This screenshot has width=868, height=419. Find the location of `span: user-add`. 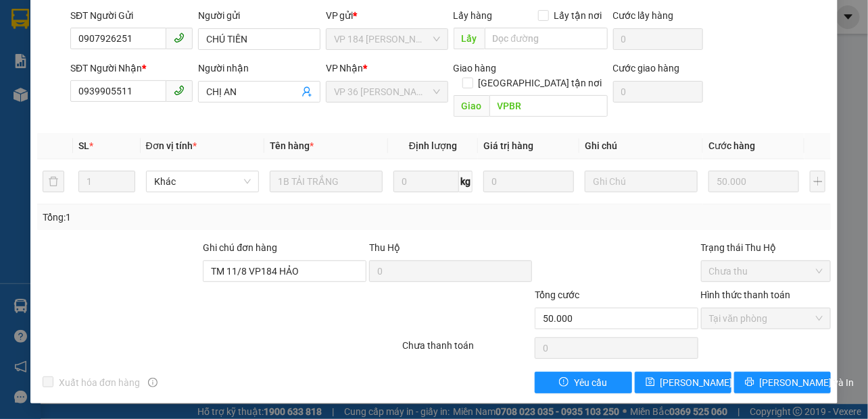

span: user-add is located at coordinates (307, 92).